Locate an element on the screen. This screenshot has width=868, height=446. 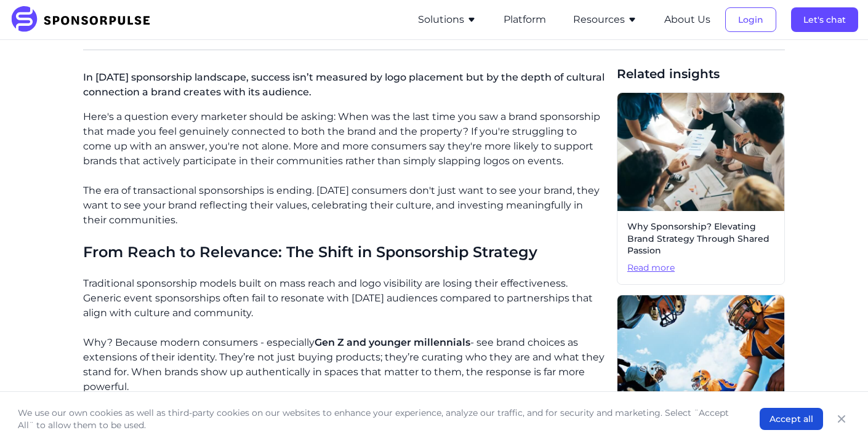
p: Here's a question every marketer should be asking: When was the last time you saw a brand sponsor... is located at coordinates (344, 139).